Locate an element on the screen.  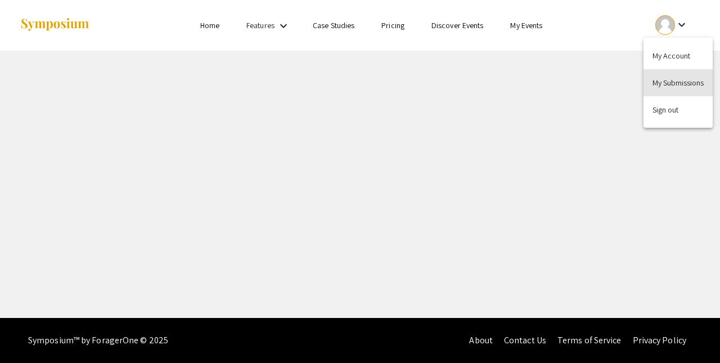
a: About is located at coordinates (481, 340).